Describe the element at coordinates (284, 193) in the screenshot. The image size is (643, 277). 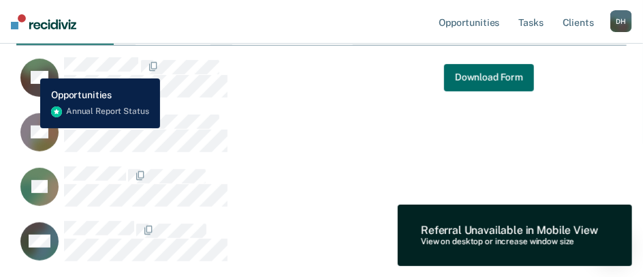
I see `div: CaseloadOpportunityCell-06790406` at that location.